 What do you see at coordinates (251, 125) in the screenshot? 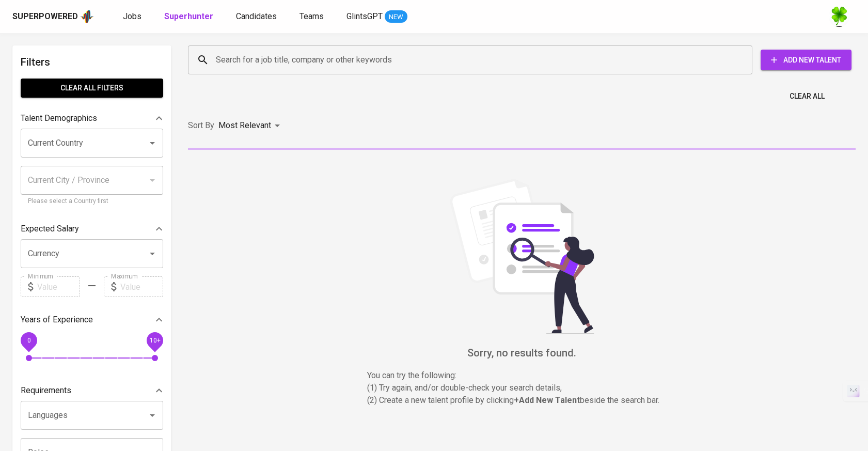
I see `div: Most Relevant` at bounding box center [251, 125].